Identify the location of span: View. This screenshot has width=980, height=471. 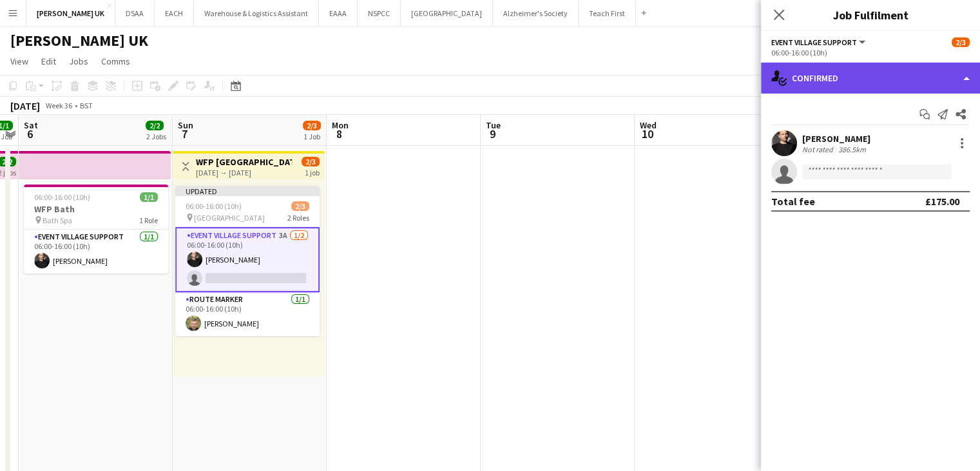
(19, 61).